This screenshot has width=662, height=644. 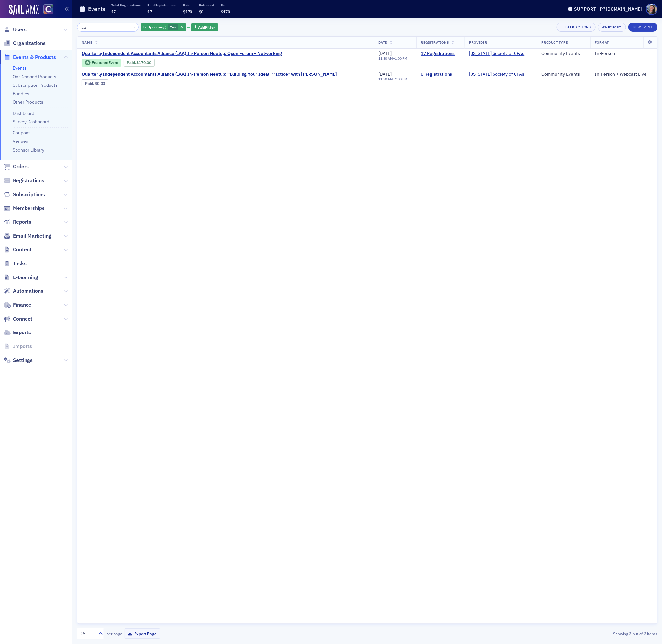 What do you see at coordinates (114, 633) in the screenshot?
I see `label: per page` at bounding box center [114, 633].